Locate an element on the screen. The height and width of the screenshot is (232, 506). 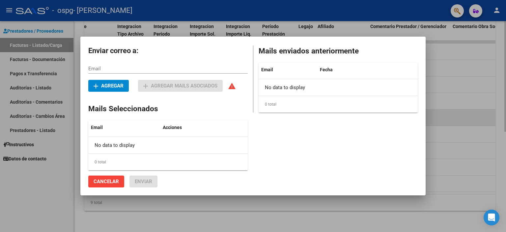
h2: Enviar correo a: is located at coordinates (168, 51).